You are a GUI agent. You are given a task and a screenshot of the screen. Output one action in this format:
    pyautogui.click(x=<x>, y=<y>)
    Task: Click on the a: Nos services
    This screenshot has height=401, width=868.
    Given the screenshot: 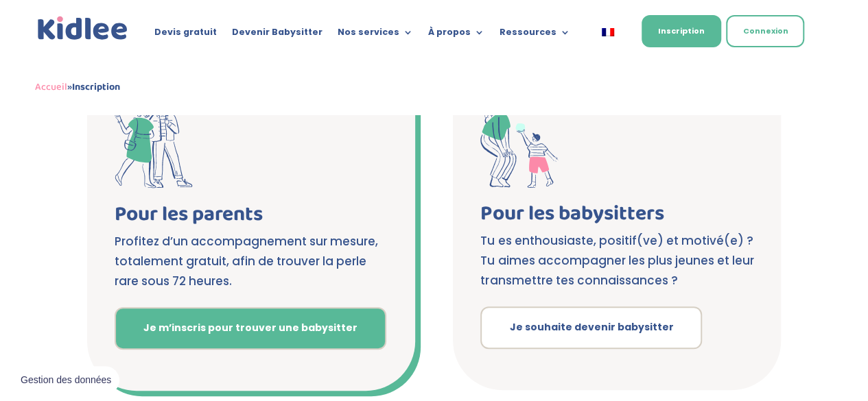 What is the action you would take?
    pyautogui.click(x=375, y=35)
    